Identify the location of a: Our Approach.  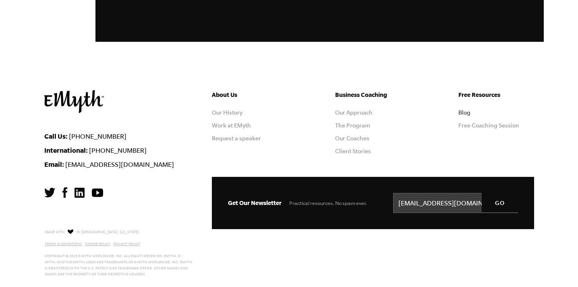
(354, 113).